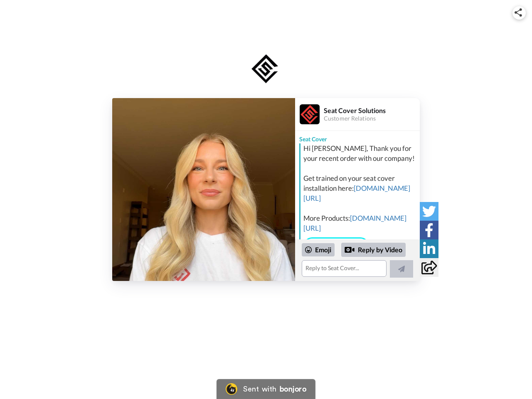 The width and height of the screenshot is (532, 399). Describe the element at coordinates (372, 110) in the screenshot. I see `div: Seat Cover Solutions` at that location.